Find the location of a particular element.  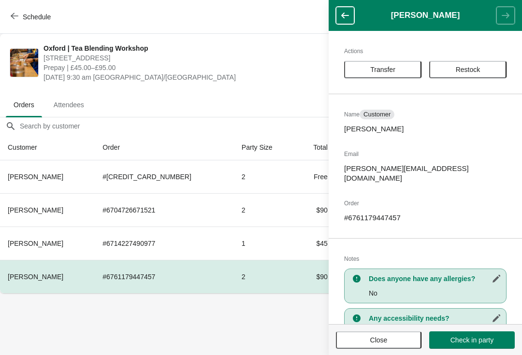

p: # 6761179447457 is located at coordinates (425, 218).